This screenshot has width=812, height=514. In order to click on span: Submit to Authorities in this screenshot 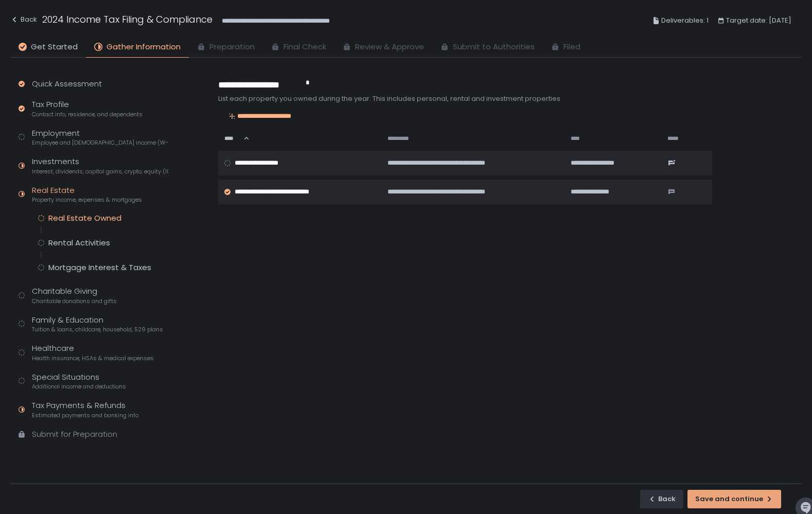, I will do `click(493, 46)`.